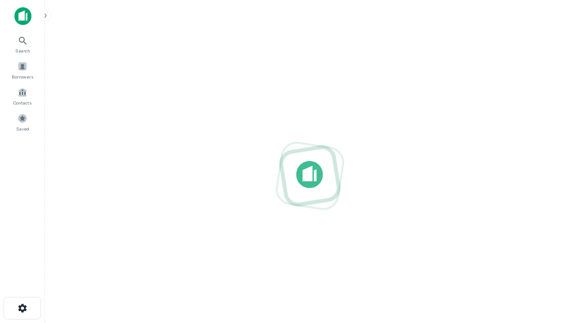 The height and width of the screenshot is (323, 575). What do you see at coordinates (22, 70) in the screenshot?
I see `div: Borrowers` at bounding box center [22, 70].